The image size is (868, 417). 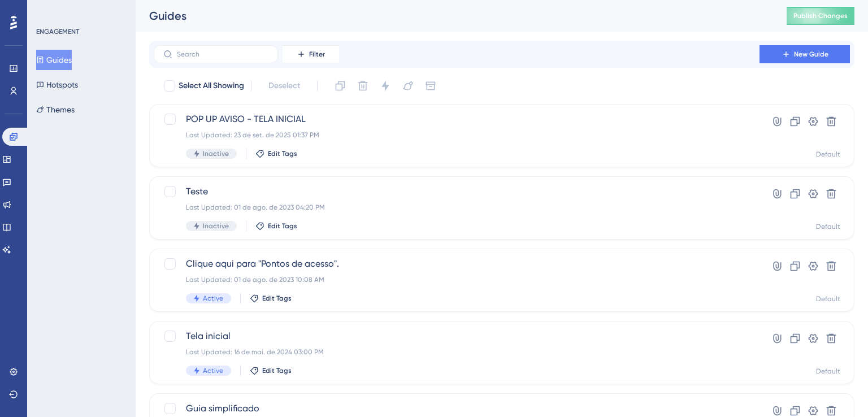 I want to click on span: Publish Changes, so click(x=821, y=16).